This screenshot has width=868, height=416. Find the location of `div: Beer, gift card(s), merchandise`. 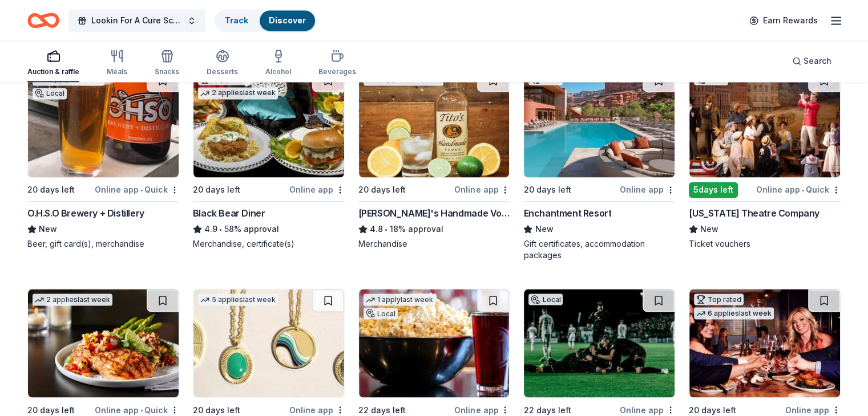

div: Beer, gift card(s), merchandise is located at coordinates (103, 244).